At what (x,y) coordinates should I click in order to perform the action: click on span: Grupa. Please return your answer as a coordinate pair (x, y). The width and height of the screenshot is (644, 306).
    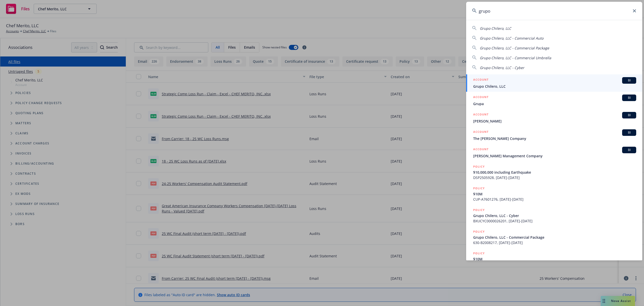
    Looking at the image, I should click on (555, 104).